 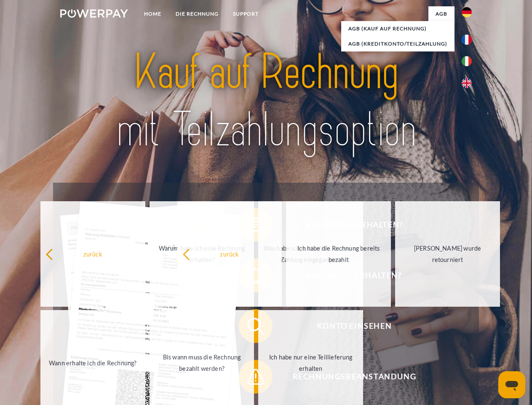 I want to click on div: Ich habe die Rechnung bereits bezahlt, so click(x=338, y=254).